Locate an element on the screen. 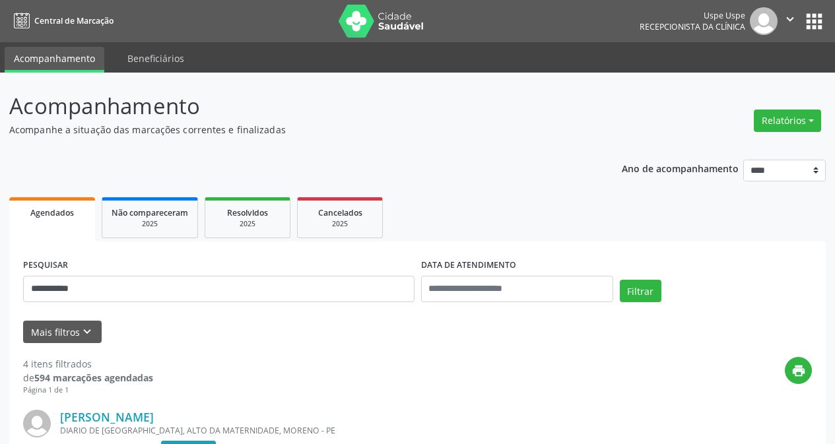 The width and height of the screenshot is (835, 444). div: 4 itens filtrados is located at coordinates (88, 364).